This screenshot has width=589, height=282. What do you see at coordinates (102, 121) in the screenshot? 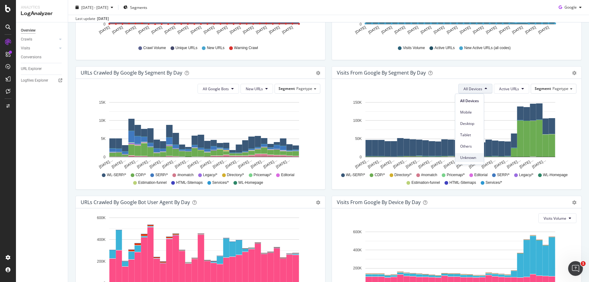
I see `text: 10K` at bounding box center [102, 121].